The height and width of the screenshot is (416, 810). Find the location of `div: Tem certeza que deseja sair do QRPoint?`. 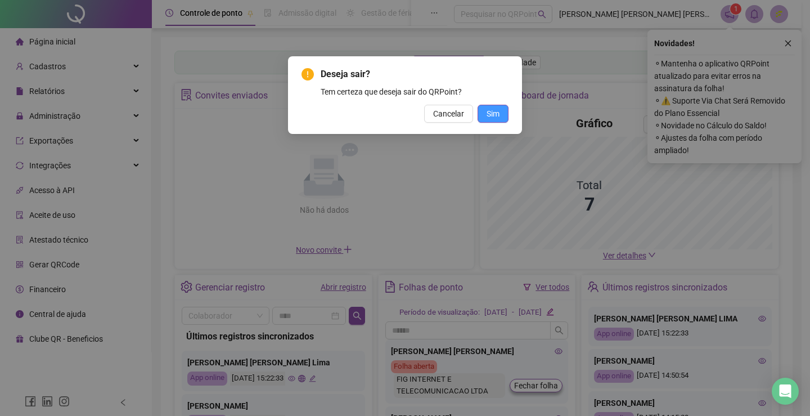

div: Tem certeza que deseja sair do QRPoint? is located at coordinates (414, 92).